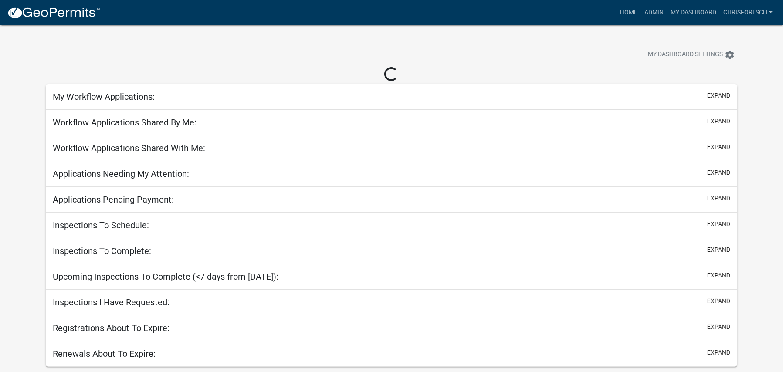 The height and width of the screenshot is (372, 783). Describe the element at coordinates (692, 54) in the screenshot. I see `button: My Dashboard Settingssettings` at that location.